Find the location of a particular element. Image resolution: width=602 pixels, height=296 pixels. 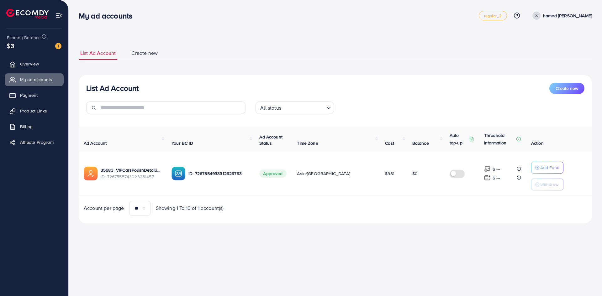

span: Action is located at coordinates (537, 143).